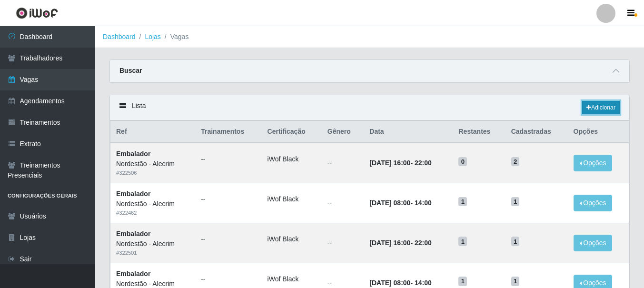 This screenshot has width=644, height=288. What do you see at coordinates (537, 132) in the screenshot?
I see `th: Cadastradas` at bounding box center [537, 132].